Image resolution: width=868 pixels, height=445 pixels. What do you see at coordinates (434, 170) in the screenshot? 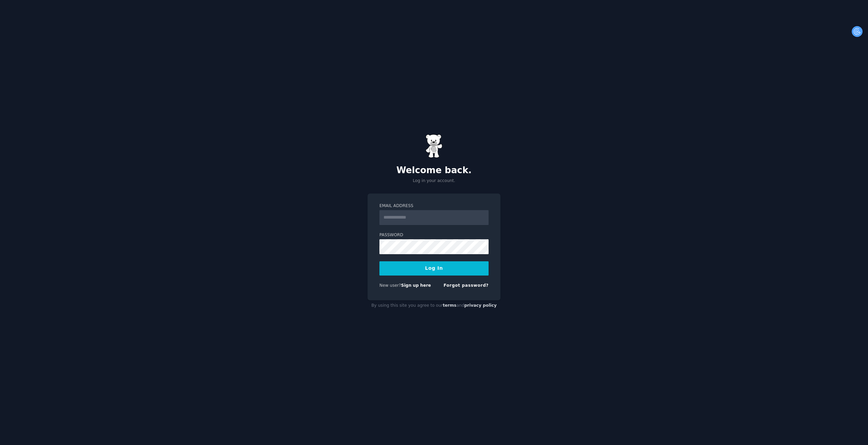
I see `h2: Welcome back.` at bounding box center [434, 170].